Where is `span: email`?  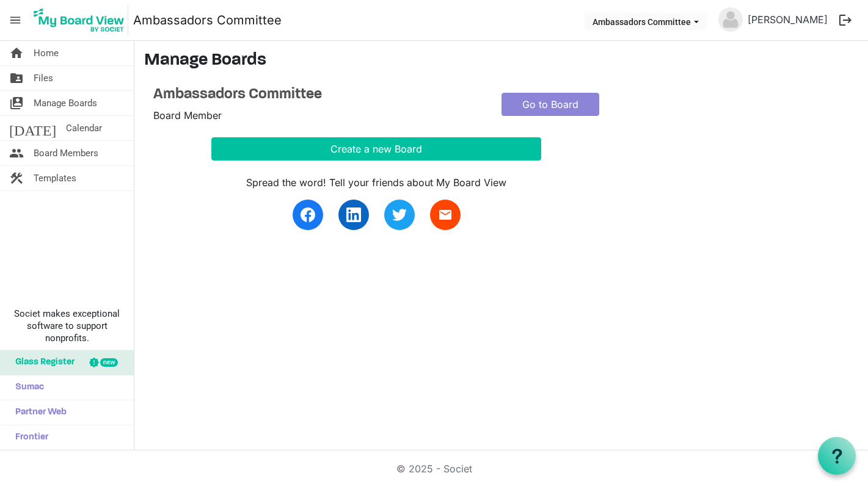
span: email is located at coordinates (445, 215).